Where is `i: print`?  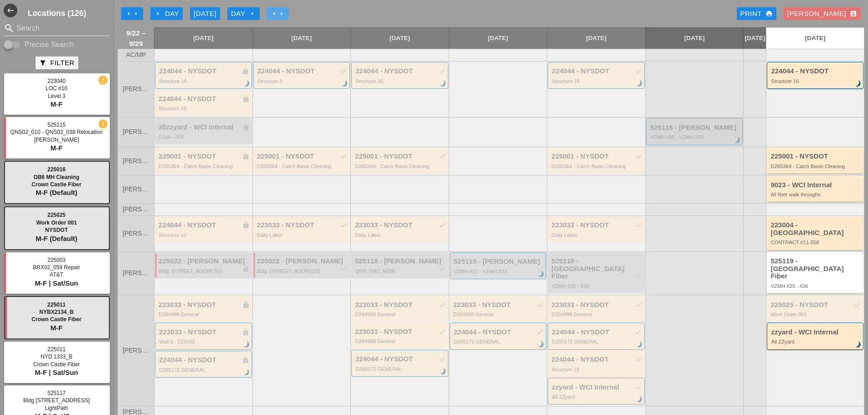
i: print is located at coordinates (769, 14).